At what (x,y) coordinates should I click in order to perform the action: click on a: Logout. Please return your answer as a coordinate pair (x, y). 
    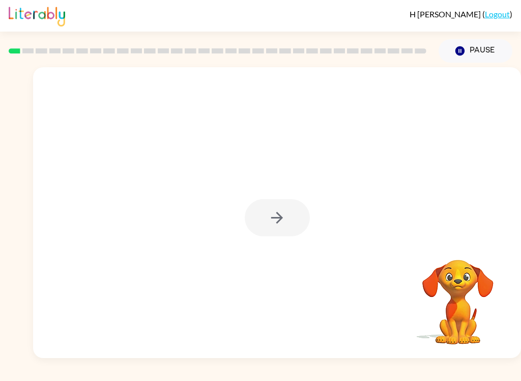
    Looking at the image, I should click on (497, 14).